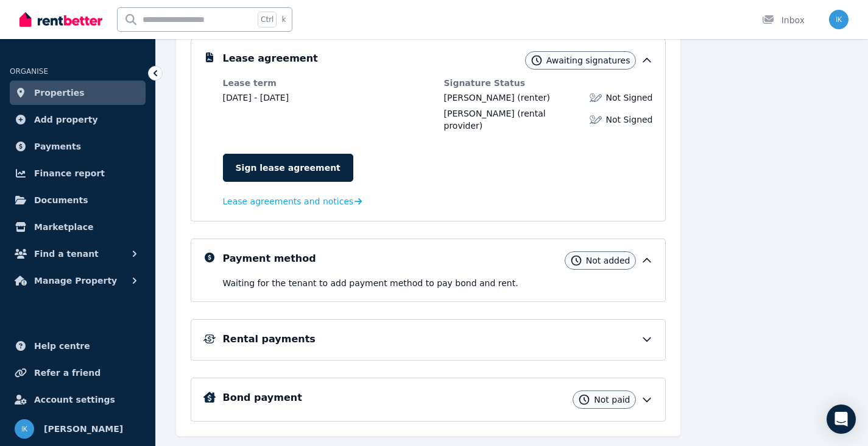 Image resolution: width=868 pixels, height=446 pixels. I want to click on dt: Signature Status, so click(548, 83).